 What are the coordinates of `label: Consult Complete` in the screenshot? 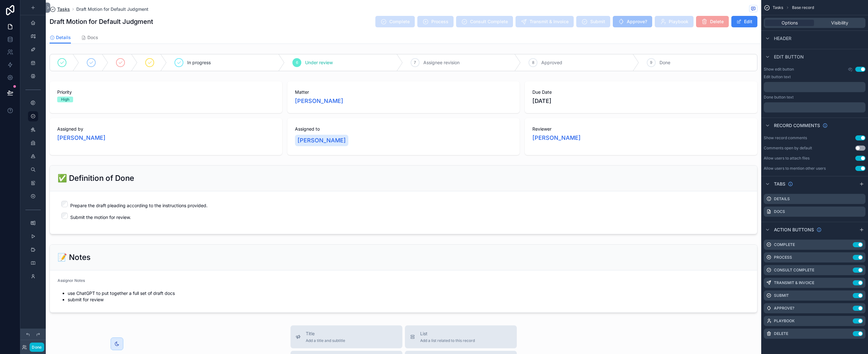 It's located at (794, 270).